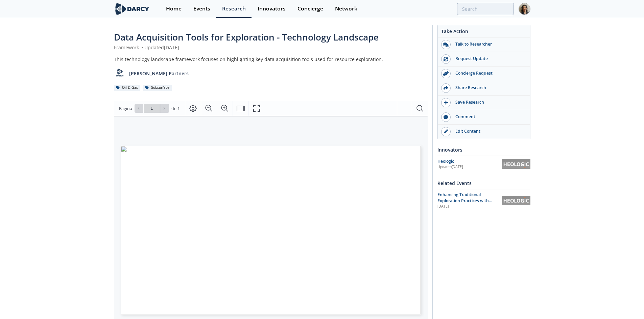  Describe the element at coordinates (127, 88) in the screenshot. I see `div: Oil & Gas` at that location.